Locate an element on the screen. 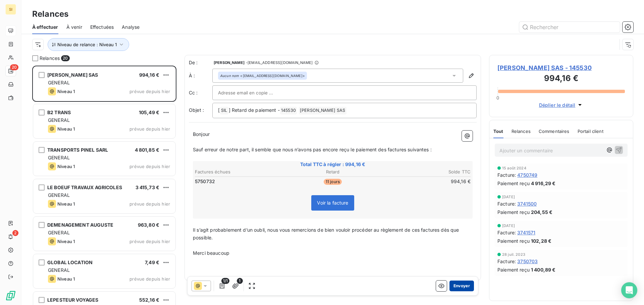 The image size is (644, 305). span: Analyse is located at coordinates (131, 27).